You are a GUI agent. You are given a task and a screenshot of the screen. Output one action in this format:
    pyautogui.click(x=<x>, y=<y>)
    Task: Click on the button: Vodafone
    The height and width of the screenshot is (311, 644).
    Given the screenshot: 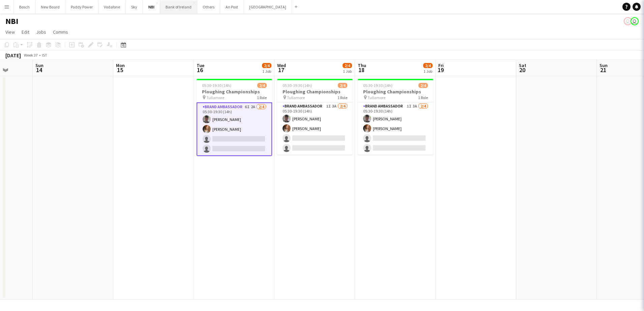 What is the action you would take?
    pyautogui.click(x=112, y=7)
    